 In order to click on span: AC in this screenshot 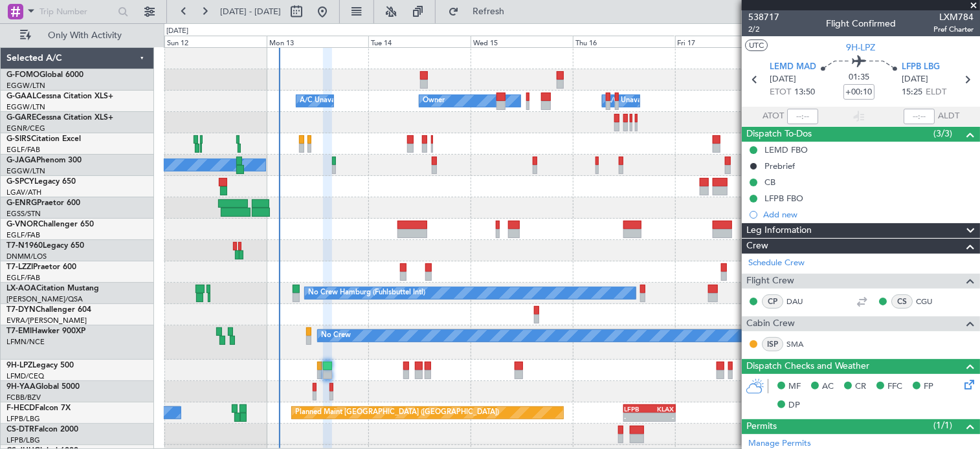, I will do `click(828, 387)`.